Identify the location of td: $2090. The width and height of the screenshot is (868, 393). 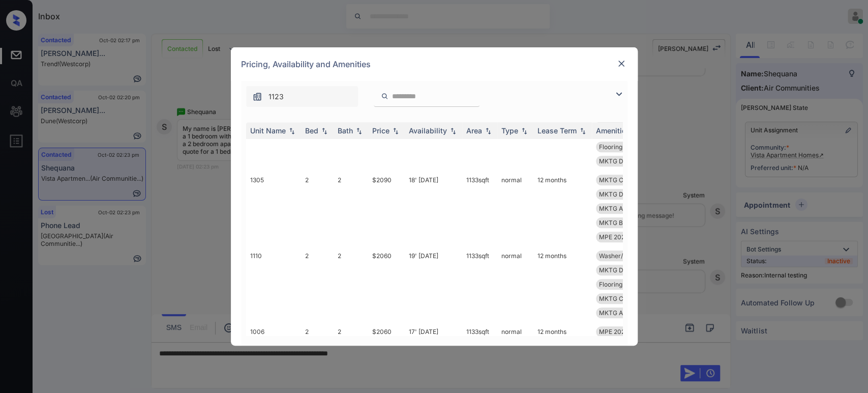
(386, 208).